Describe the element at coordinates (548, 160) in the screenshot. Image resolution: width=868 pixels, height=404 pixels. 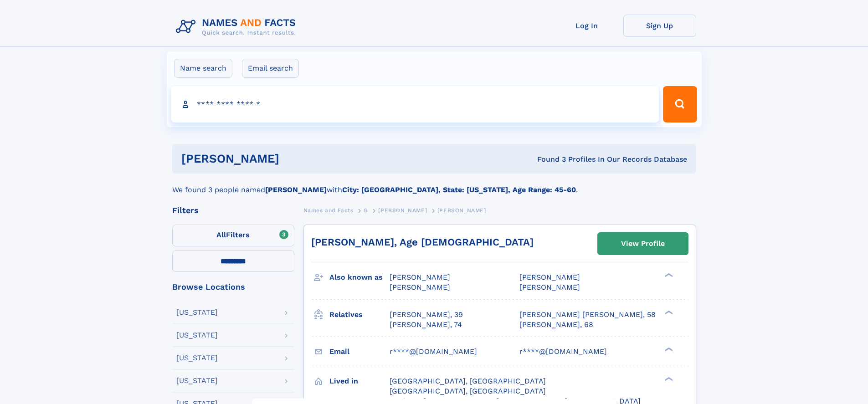
I see `div: Found 3 Profiles In Our Records Database` at that location.